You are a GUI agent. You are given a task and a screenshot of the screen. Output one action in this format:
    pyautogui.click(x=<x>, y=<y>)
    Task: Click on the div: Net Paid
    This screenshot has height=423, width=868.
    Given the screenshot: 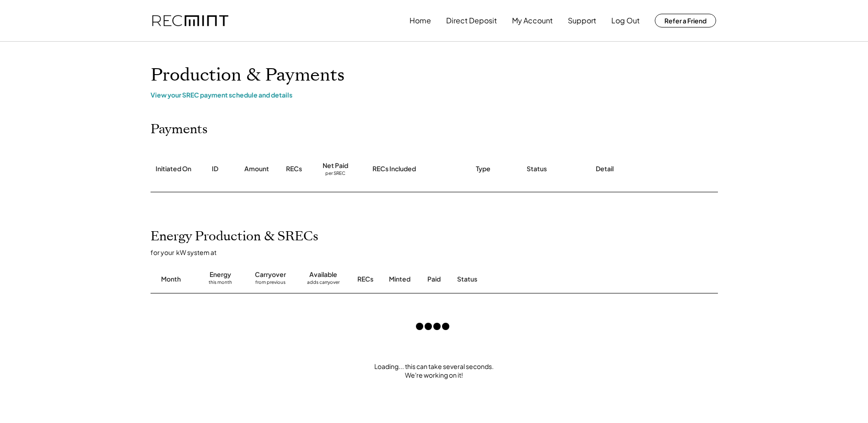 What is the action you would take?
    pyautogui.click(x=336, y=165)
    